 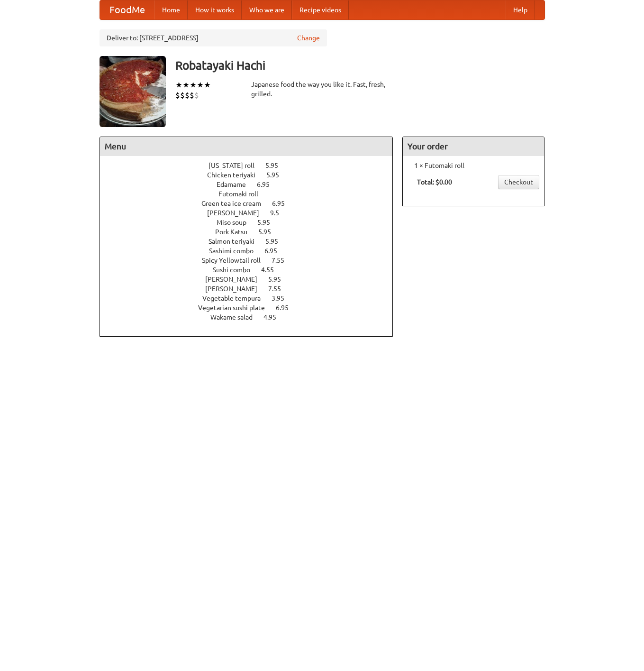 What do you see at coordinates (252, 260) in the screenshot?
I see `a: Spicy Yellowtail roll 7.55` at bounding box center [252, 260].